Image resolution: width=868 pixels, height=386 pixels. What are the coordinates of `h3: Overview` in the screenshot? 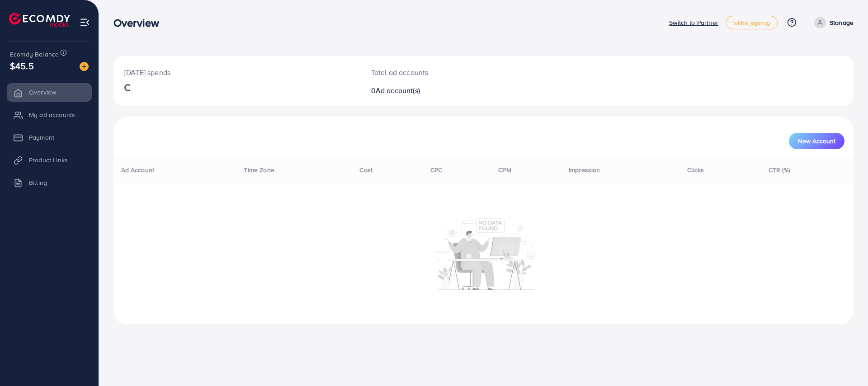 It's located at (140, 23).